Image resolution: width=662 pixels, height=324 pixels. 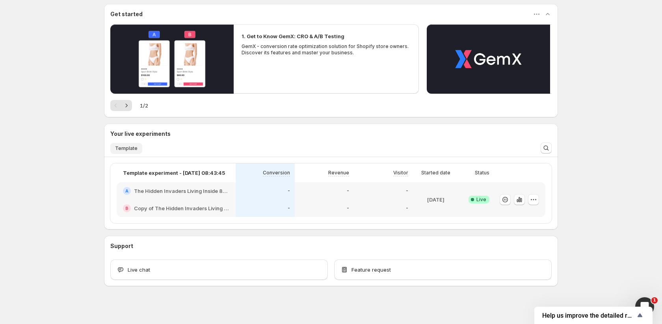 I want to click on p: Visitor, so click(x=400, y=173).